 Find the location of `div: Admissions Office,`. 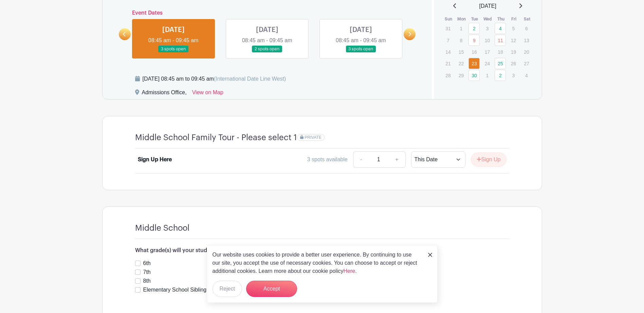

div: Admissions Office, is located at coordinates (164, 94).